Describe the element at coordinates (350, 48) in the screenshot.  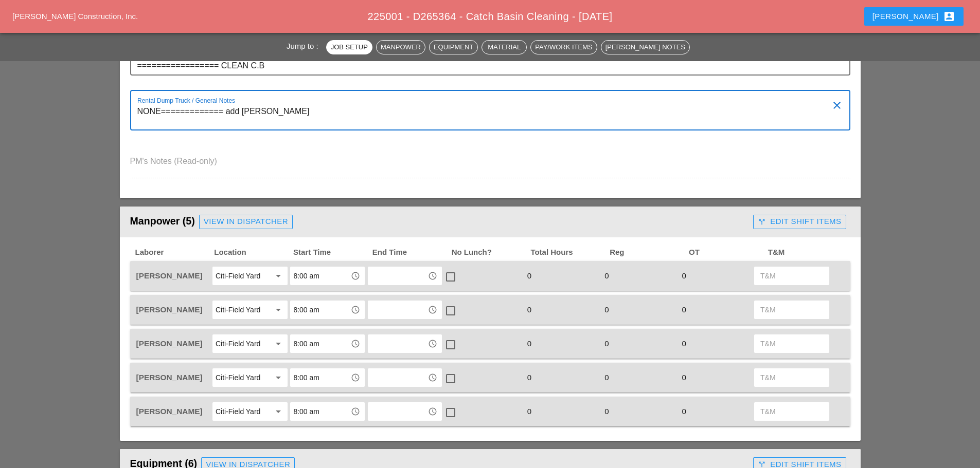
I see `div: Job Setup` at that location.